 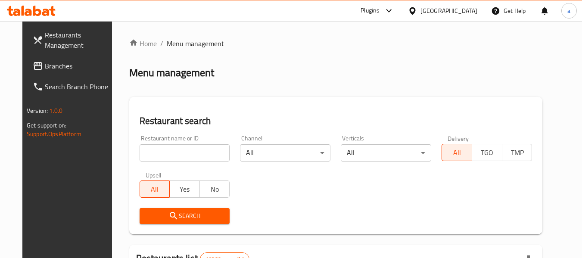 I want to click on button: TGO, so click(x=486, y=152).